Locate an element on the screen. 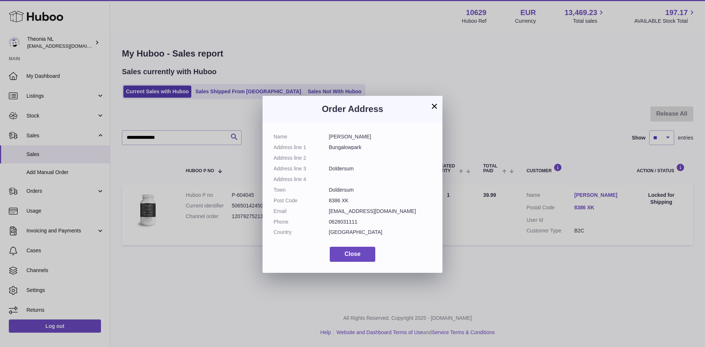 This screenshot has height=347, width=705. dd: Bungalowpark is located at coordinates (380, 147).